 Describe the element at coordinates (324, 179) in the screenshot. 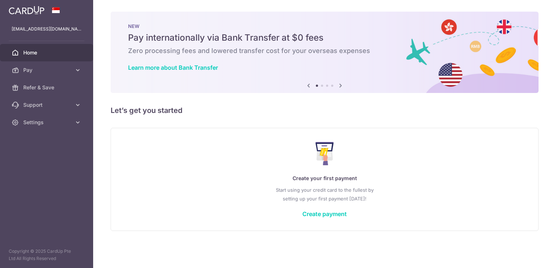

I see `p: Create your first payment` at that location.